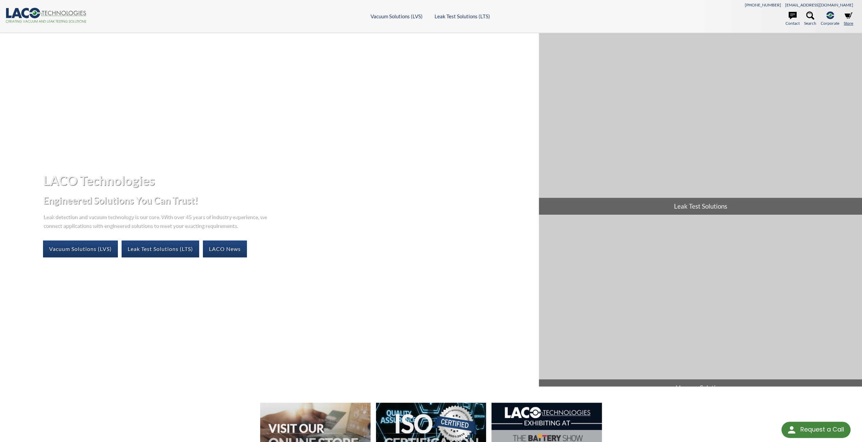  What do you see at coordinates (848, 19) in the screenshot?
I see `a: Store` at bounding box center [848, 19].